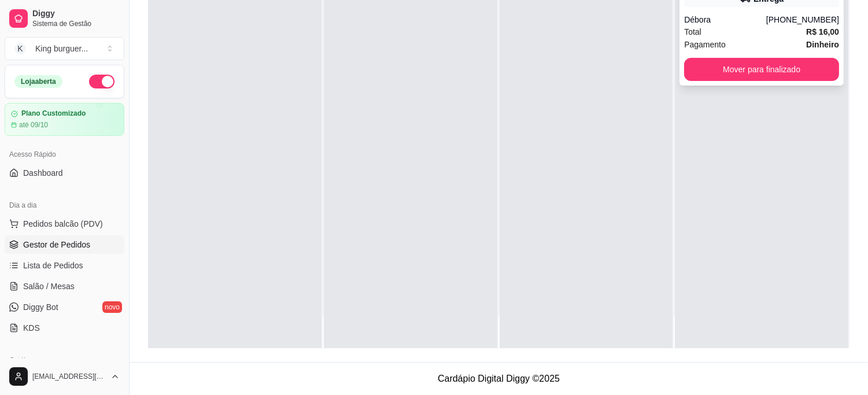 The height and width of the screenshot is (395, 868). What do you see at coordinates (63, 223) in the screenshot?
I see `span: Pedidos balcão (PDV)` at bounding box center [63, 223].